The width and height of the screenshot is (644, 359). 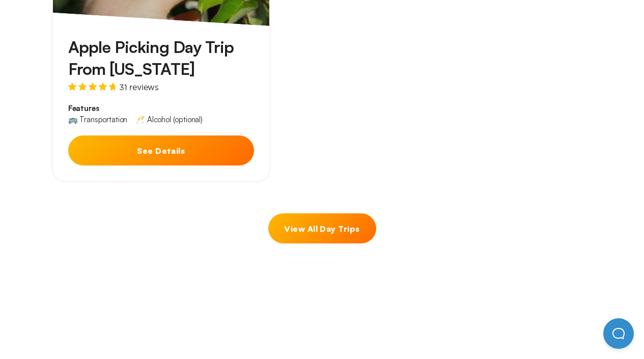 I want to click on div: 🚌 Transportation, so click(x=98, y=119).